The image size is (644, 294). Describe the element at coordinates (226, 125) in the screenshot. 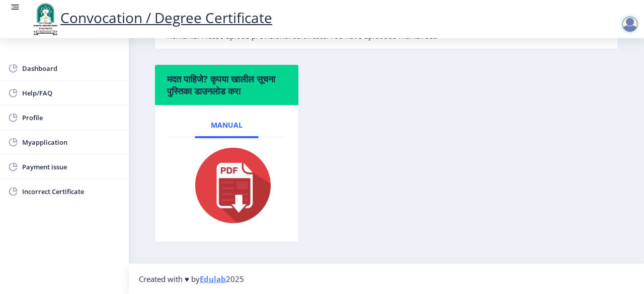

I see `span: Manual` at that location.